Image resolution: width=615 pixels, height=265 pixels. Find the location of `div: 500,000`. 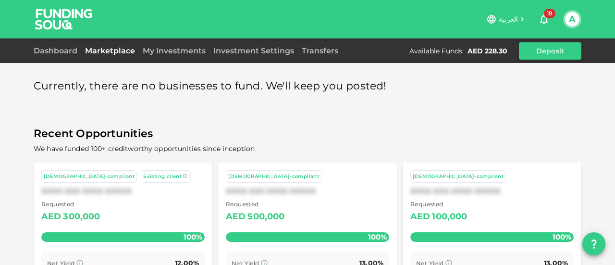

div: 500,000 is located at coordinates (266, 217).